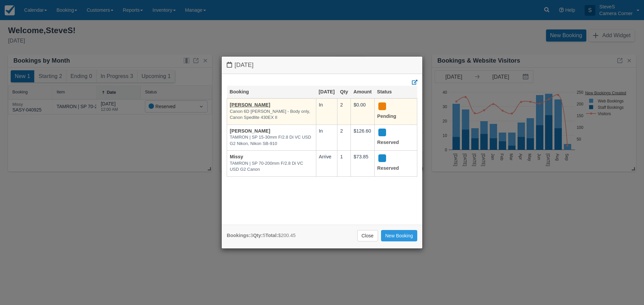 This screenshot has width=644, height=305. What do you see at coordinates (239, 92) in the screenshot?
I see `a: Booking` at bounding box center [239, 92].